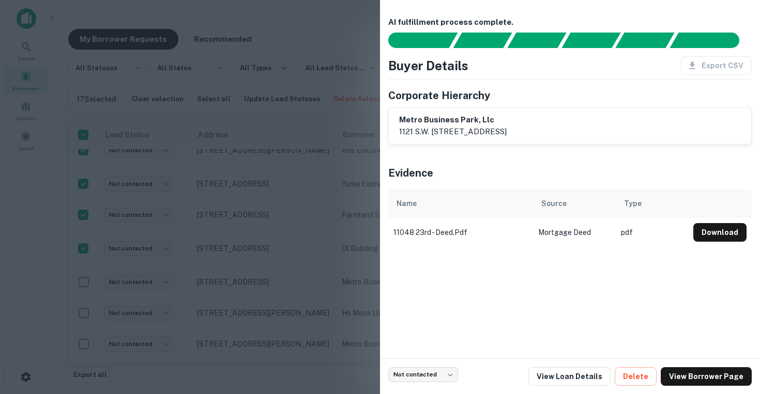 Image resolution: width=760 pixels, height=394 pixels. What do you see at coordinates (453, 120) in the screenshot?
I see `h6: metro business park, llc` at bounding box center [453, 120].